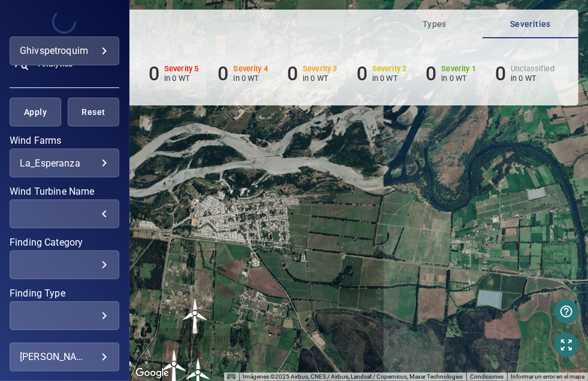 This screenshot has height=381, width=588. Describe the element at coordinates (231, 377) in the screenshot. I see `button: Combinaciones de teclas` at that location.